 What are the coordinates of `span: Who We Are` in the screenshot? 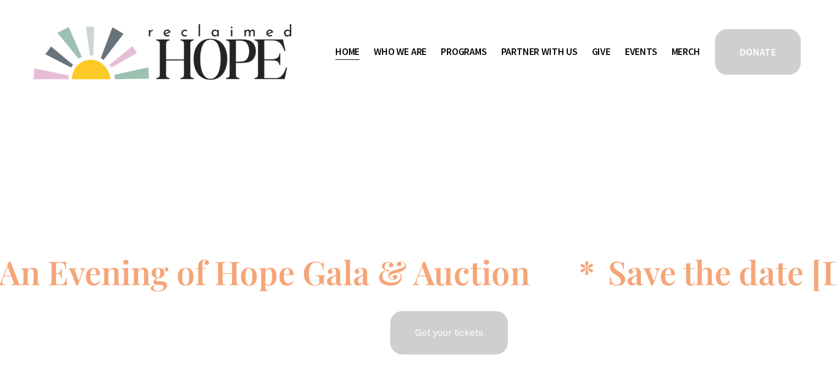 It's located at (400, 52).